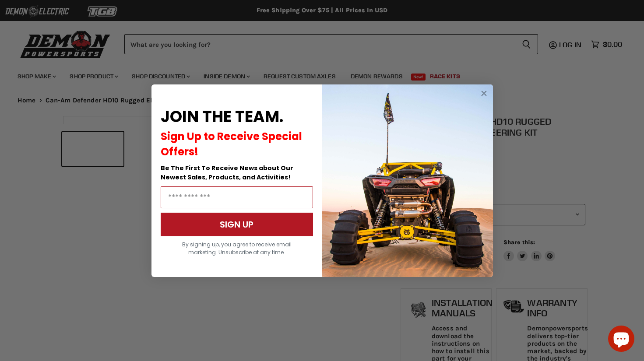  What do you see at coordinates (231, 144) in the screenshot?
I see `span: Sign Up to Receive Special Offers!` at bounding box center [231, 144].